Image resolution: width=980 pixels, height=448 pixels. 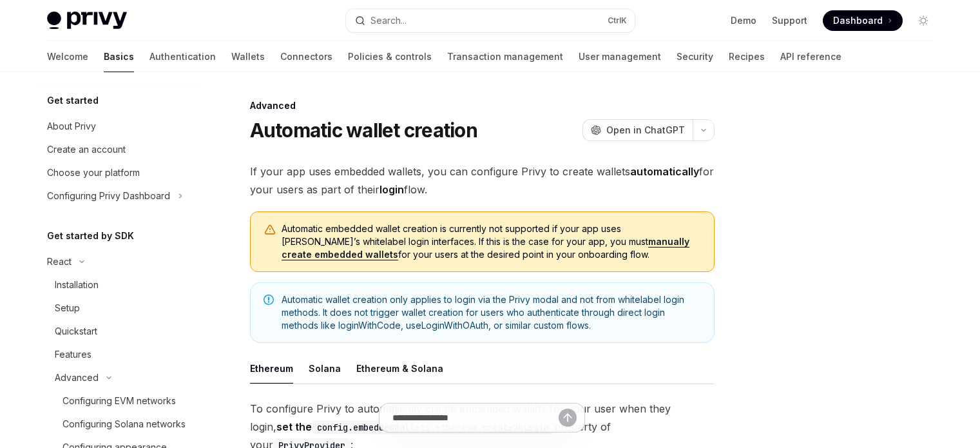 I want to click on a: Policies & controls, so click(x=389, y=57).